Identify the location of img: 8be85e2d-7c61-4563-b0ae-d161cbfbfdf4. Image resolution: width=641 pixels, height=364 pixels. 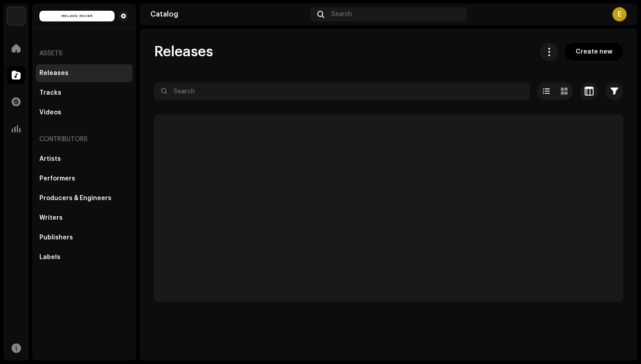
(77, 16).